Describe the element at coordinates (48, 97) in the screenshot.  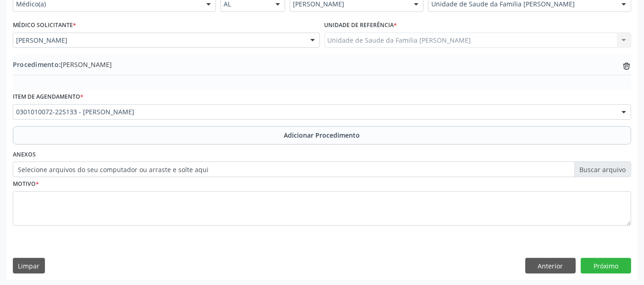
I see `label: Item de agendamento` at that location.